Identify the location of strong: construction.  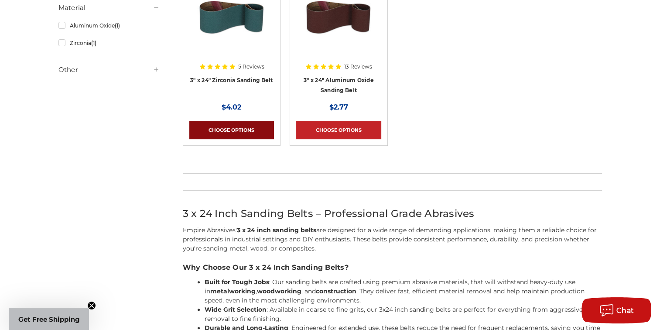
(336, 291).